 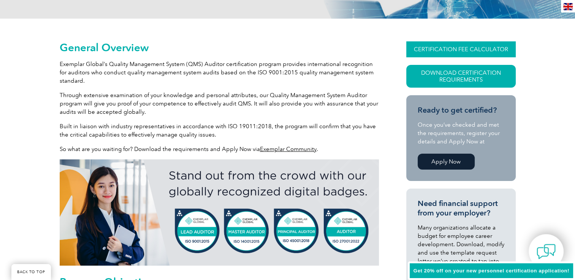 What do you see at coordinates (461, 76) in the screenshot?
I see `a: Download Certification Requirements` at bounding box center [461, 76].